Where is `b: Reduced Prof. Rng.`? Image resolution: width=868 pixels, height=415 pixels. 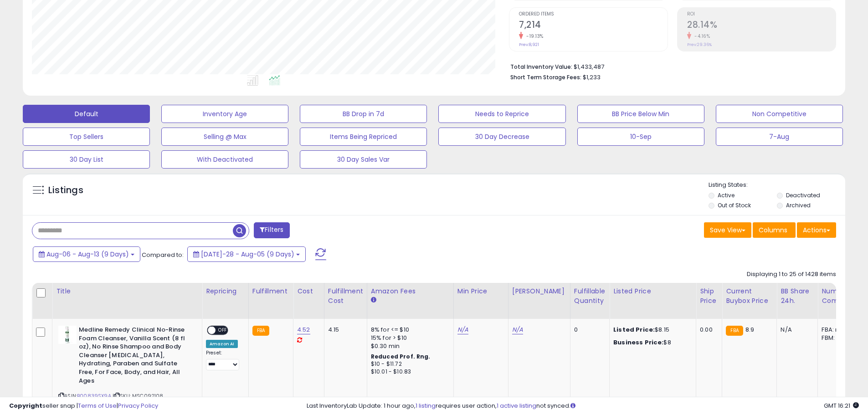 b: Reduced Prof. Rng. is located at coordinates (401, 356).